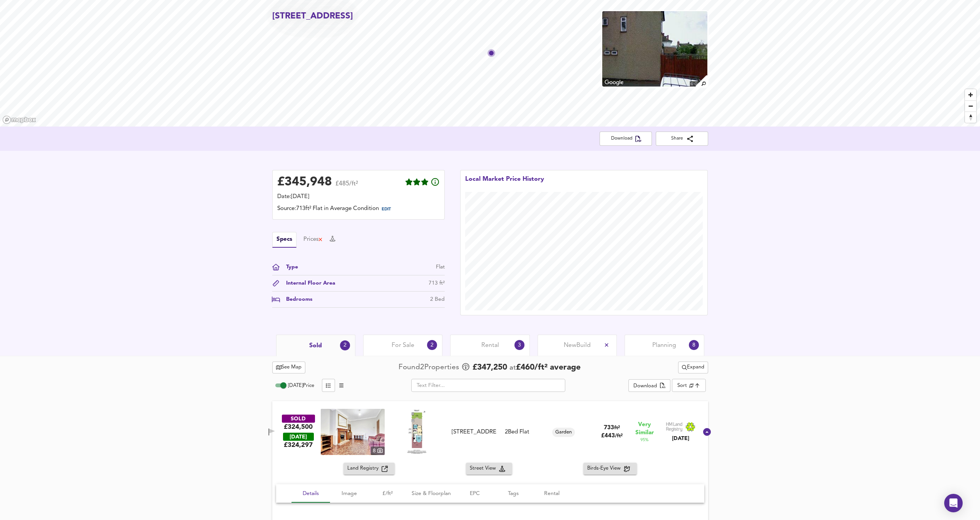 The height and width of the screenshot is (520, 980). Describe the element at coordinates (387, 210) in the screenshot. I see `span: EDIT` at that location.